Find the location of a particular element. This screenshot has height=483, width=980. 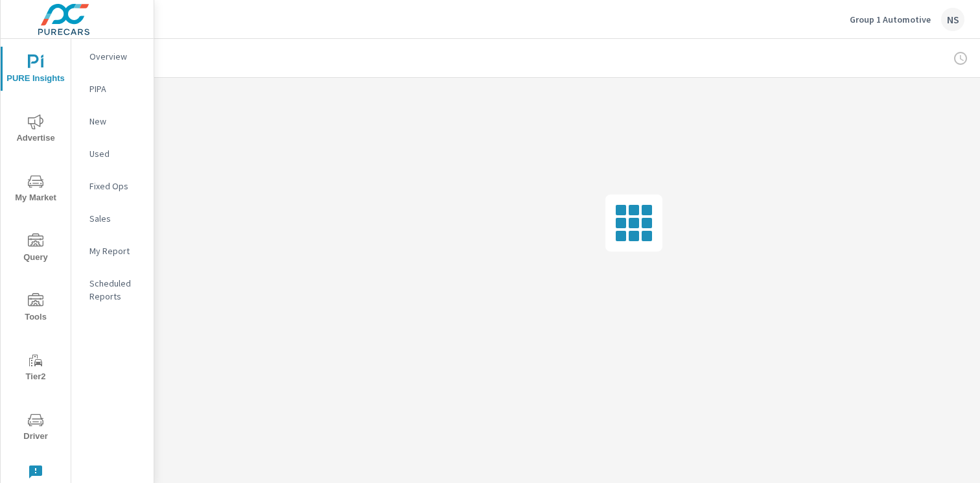

div: Fixed Ops is located at coordinates (112, 186).